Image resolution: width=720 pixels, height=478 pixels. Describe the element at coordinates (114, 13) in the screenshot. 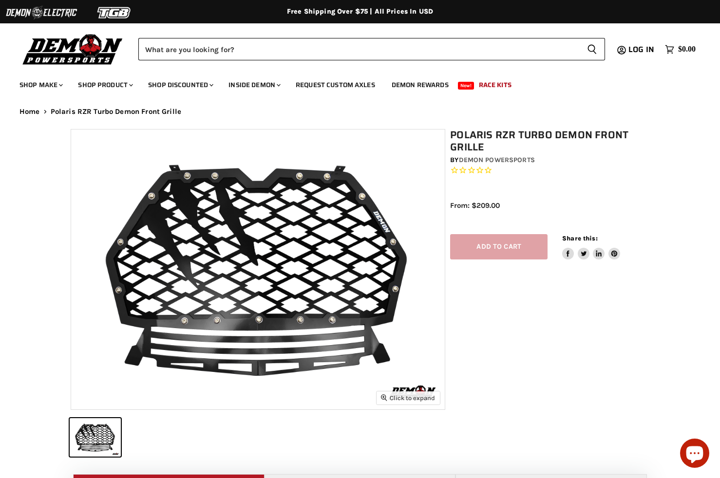

I see `img: TGB Logo 2` at that location.